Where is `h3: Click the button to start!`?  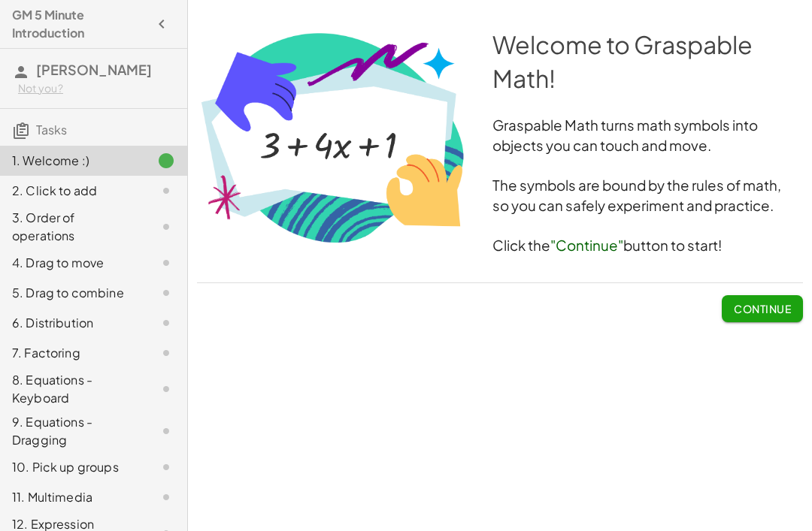
h3: Click the button to start! is located at coordinates (500, 246).